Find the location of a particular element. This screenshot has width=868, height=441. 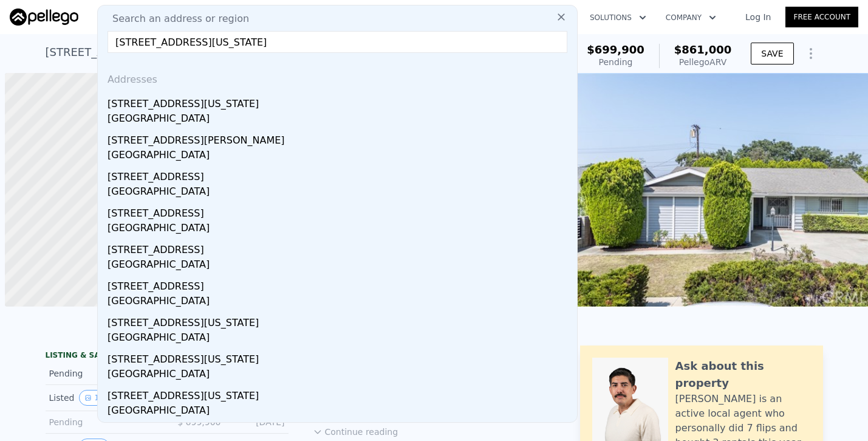

div: Ask about this property is located at coordinates (743, 375).